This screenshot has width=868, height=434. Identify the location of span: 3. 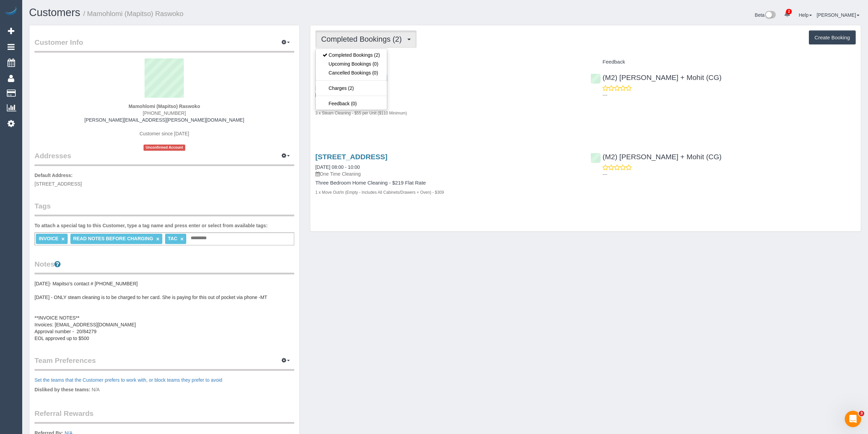
(861, 414).